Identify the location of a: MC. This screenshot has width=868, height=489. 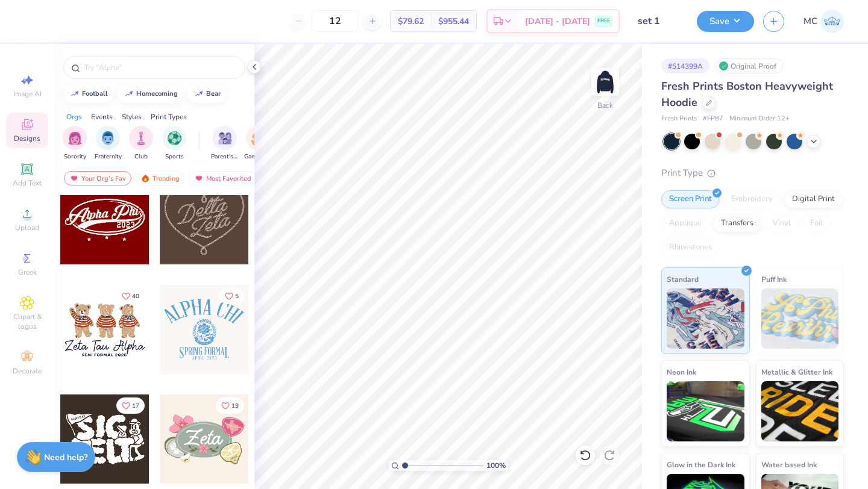
(823, 21).